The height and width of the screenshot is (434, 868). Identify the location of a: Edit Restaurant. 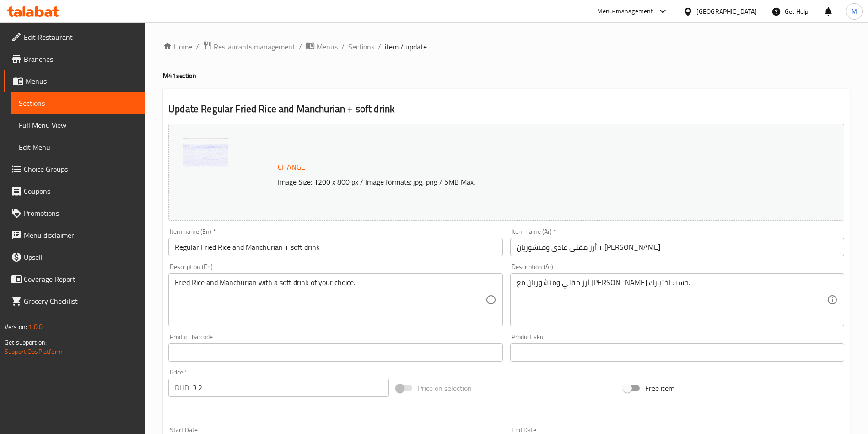
(74, 37).